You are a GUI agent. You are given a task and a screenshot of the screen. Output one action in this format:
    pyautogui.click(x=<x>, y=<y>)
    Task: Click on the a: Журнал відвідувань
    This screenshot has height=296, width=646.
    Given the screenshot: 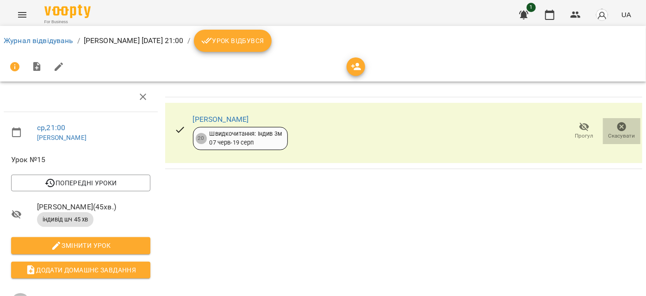 What is the action you would take?
    pyautogui.click(x=38, y=40)
    